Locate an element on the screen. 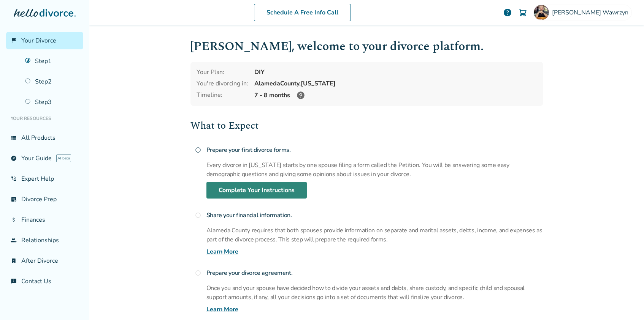 This screenshot has width=644, height=320. span: chat_info is located at coordinates (14, 281).